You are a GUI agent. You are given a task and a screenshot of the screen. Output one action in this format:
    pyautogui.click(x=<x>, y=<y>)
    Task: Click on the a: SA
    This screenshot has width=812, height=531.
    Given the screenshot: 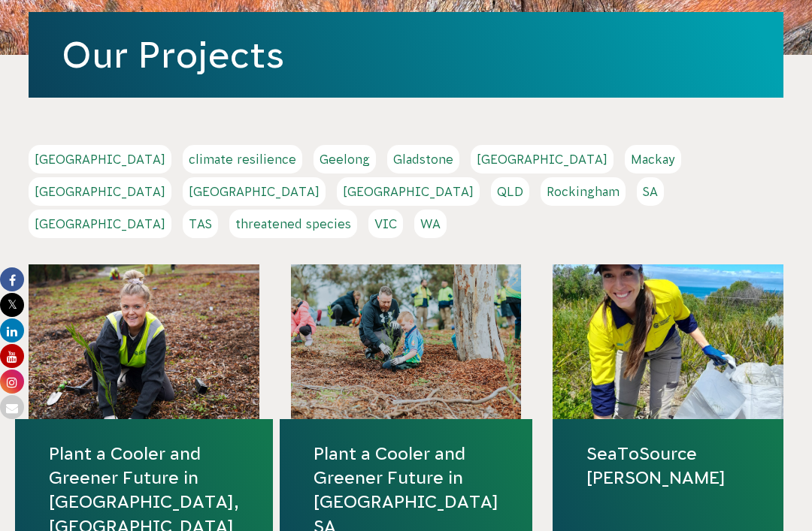 What is the action you would take?
    pyautogui.click(x=650, y=192)
    